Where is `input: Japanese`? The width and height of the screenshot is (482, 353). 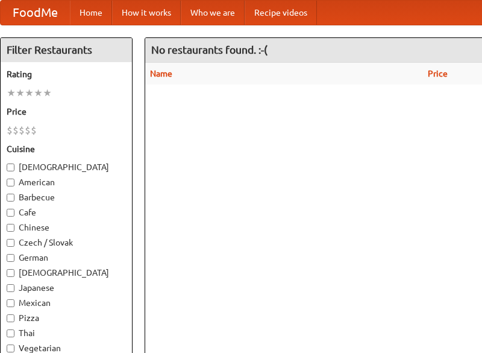
input: Japanese is located at coordinates (10, 288).